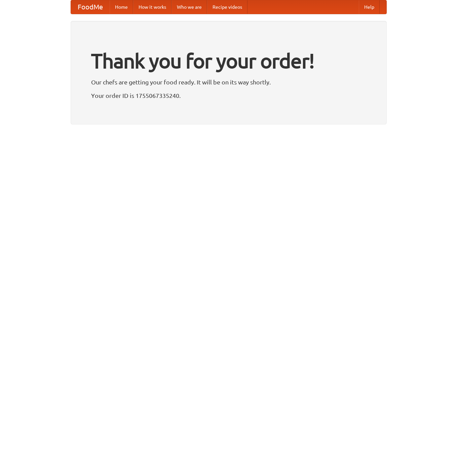 Image resolution: width=457 pixels, height=476 pixels. Describe the element at coordinates (152, 7) in the screenshot. I see `a: How it works` at that location.